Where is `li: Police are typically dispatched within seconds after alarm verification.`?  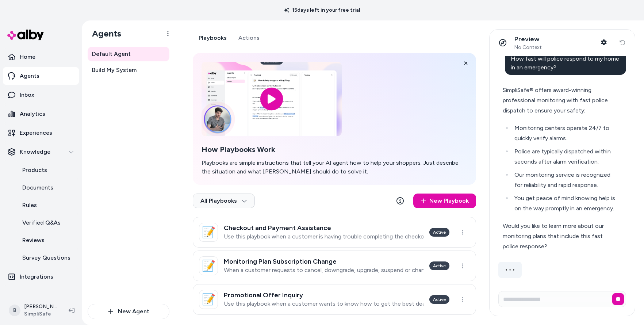 li: Police are typically dispatched within seconds after alarm verification. is located at coordinates (563, 157).